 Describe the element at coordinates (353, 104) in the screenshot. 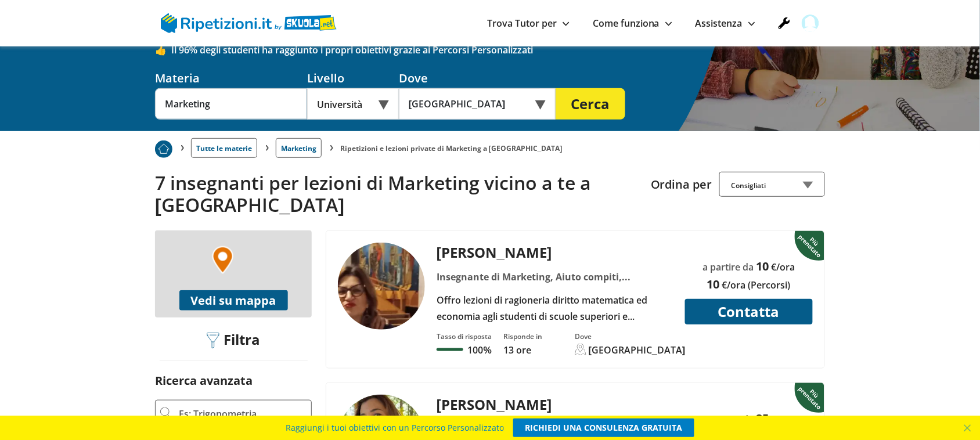

I see `div: Università` at that location.